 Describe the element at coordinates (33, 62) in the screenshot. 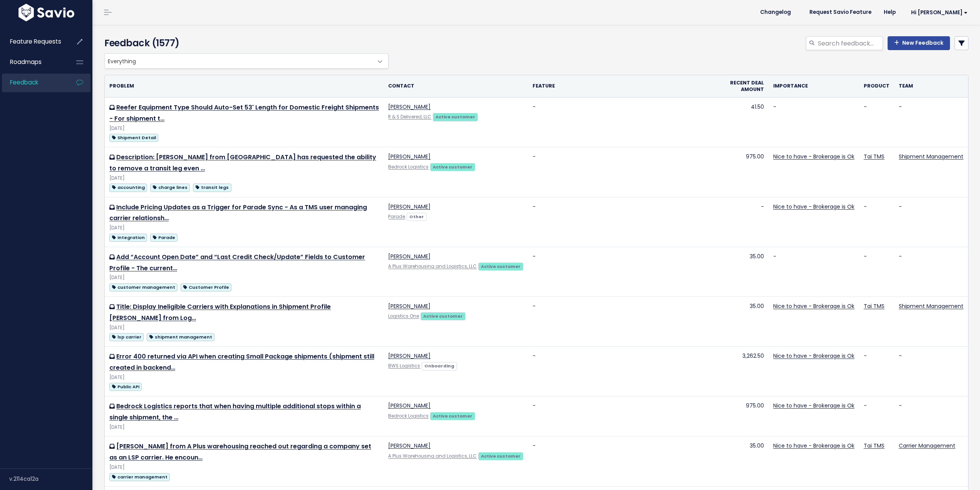

I see `a: Roadmaps` at that location.